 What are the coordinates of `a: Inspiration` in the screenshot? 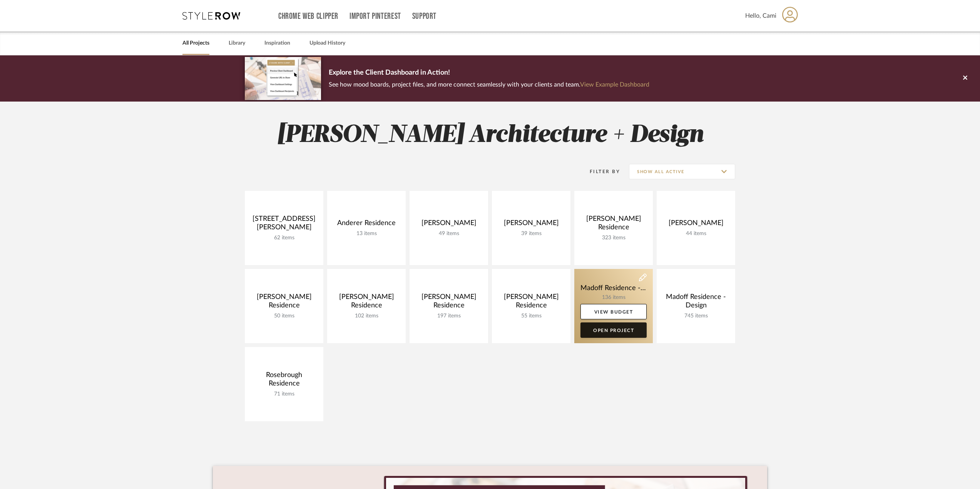 It's located at (277, 43).